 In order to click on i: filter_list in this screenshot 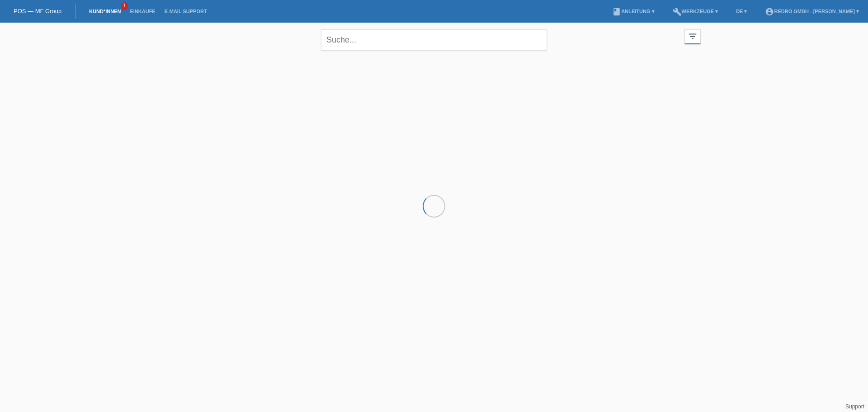, I will do `click(693, 36)`.